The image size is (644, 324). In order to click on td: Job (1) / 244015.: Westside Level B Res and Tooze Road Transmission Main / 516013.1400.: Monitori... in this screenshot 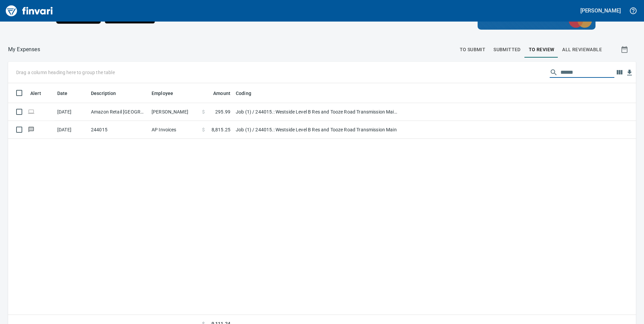, I will do `click(317, 112)`.